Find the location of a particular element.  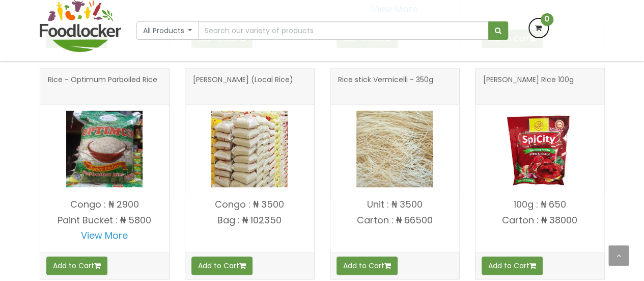

p: Bag : ₦ 102350 is located at coordinates (250, 220).